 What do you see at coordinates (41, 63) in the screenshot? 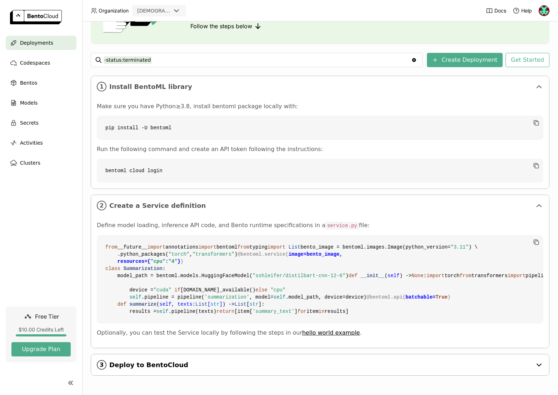
I see `a: Codespaces` at bounding box center [41, 63].